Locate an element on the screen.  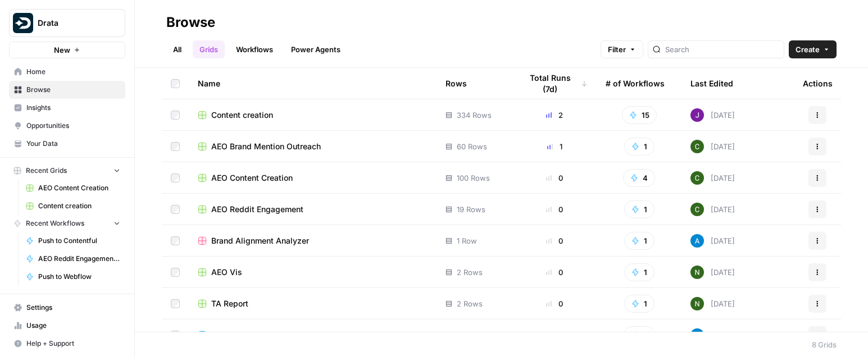
div: # of Workflows is located at coordinates (635, 83).